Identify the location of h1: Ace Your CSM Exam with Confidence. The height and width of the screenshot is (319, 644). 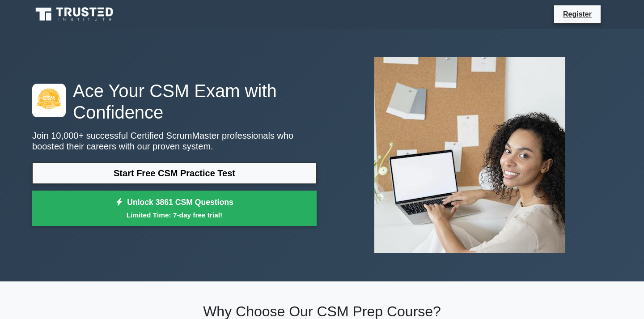
(175, 102).